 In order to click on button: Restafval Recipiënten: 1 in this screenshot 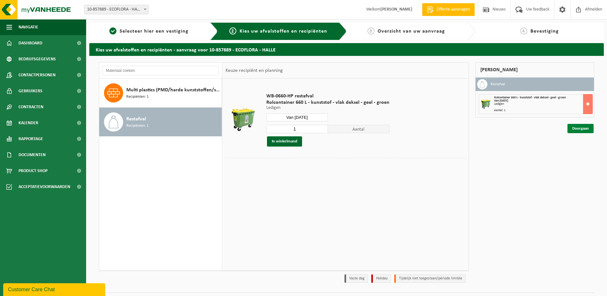, I will do `click(160, 122)`.